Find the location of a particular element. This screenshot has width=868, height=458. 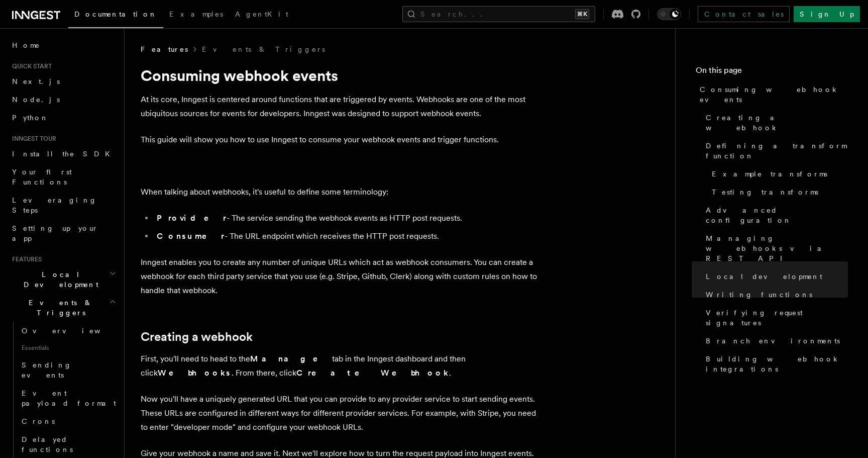

span: Consuming webhook events is located at coordinates (774, 94).